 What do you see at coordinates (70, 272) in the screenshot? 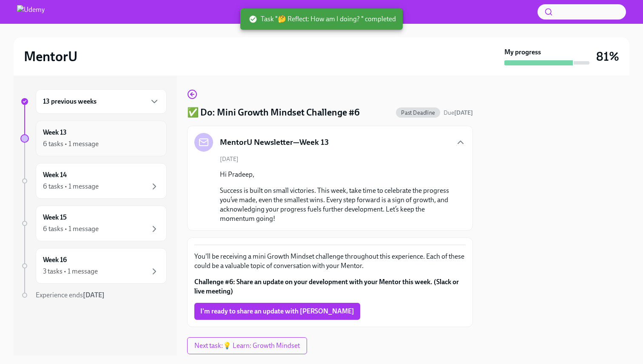
I see `div: 3 tasks • 1 message` at bounding box center [70, 272].